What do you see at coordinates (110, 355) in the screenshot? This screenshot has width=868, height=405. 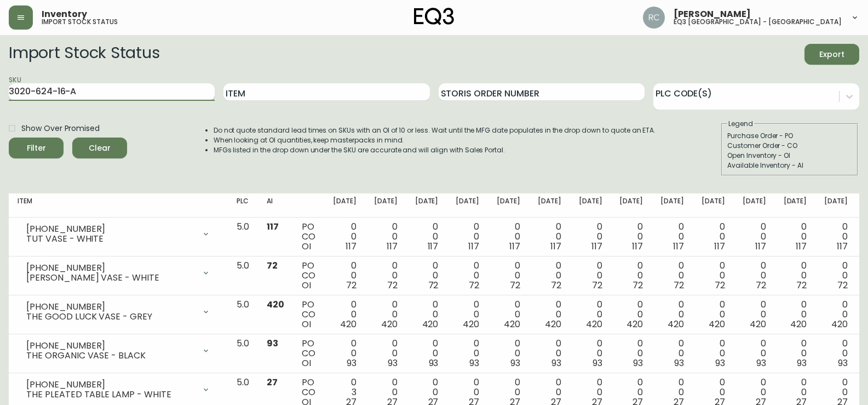 I see `div: THE ORGANIC VASE - BLACK` at bounding box center [110, 355].